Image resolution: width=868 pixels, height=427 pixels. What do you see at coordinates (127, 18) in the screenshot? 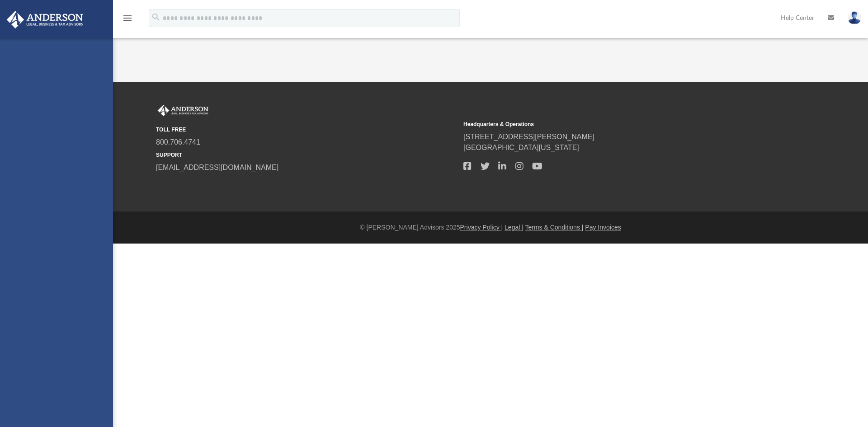
I see `i: menu` at bounding box center [127, 18].